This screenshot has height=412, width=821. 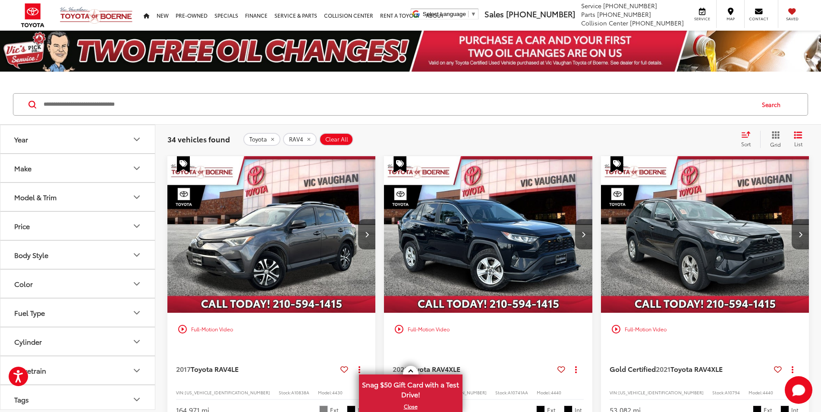 I want to click on a: 2021 Toyota RAV4 XLE2021 Toyota RAV4 XLE2021 Toyota RAV4 XLE2021 Toyota RAV4 XLE, so click(x=705, y=234).